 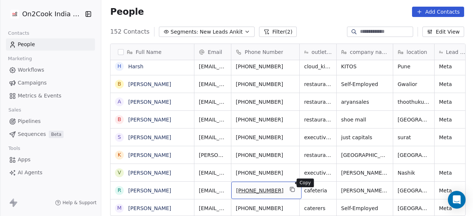 What do you see at coordinates (318, 67) in the screenshot?
I see `span: cloud_kitchen` at bounding box center [318, 67].